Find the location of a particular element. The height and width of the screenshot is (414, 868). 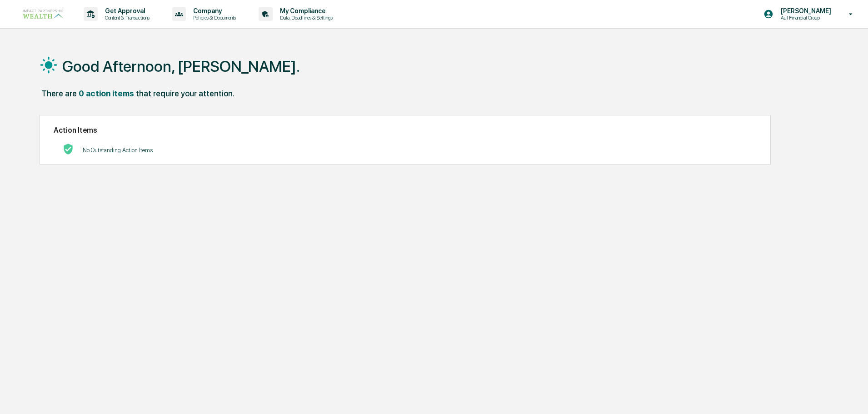

p: Get Approval is located at coordinates (126, 11).